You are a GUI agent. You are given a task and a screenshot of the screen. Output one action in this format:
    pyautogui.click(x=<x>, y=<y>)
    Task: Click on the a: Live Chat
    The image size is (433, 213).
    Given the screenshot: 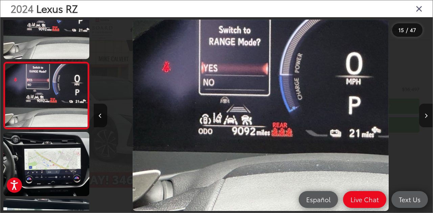 What is the action you would take?
    pyautogui.click(x=364, y=200)
    